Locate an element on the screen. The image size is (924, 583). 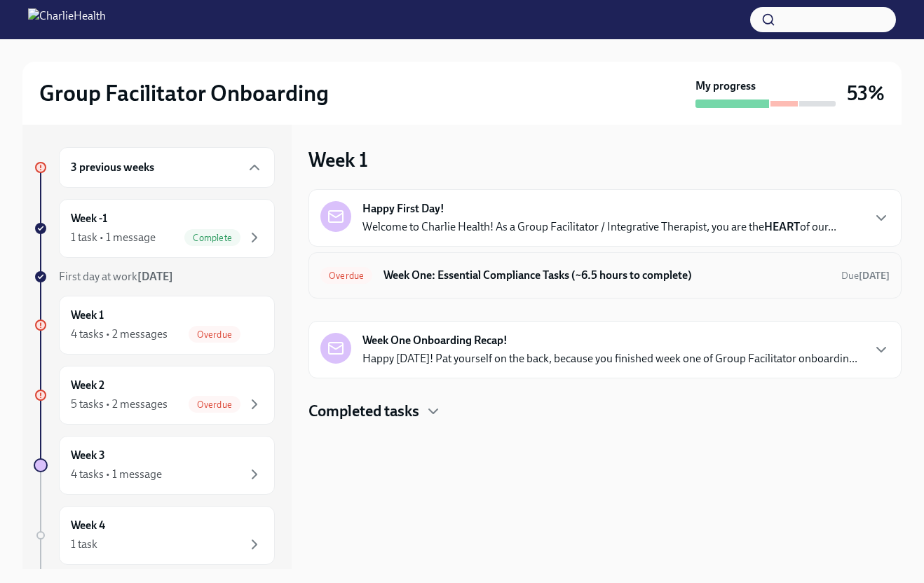
a: Week 34 tasks • 1 message is located at coordinates (155, 466).